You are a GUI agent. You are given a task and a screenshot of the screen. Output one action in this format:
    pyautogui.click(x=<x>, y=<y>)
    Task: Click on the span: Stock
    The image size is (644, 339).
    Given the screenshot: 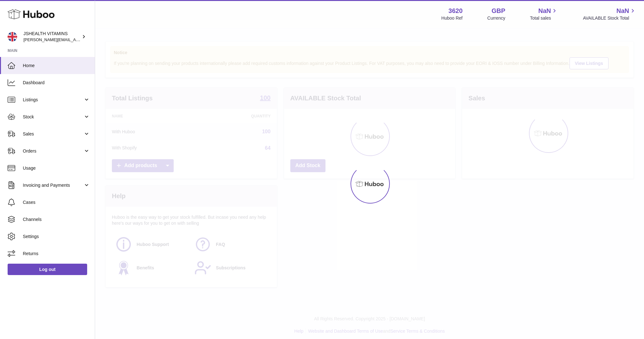 What is the action you would take?
    pyautogui.click(x=53, y=117)
    